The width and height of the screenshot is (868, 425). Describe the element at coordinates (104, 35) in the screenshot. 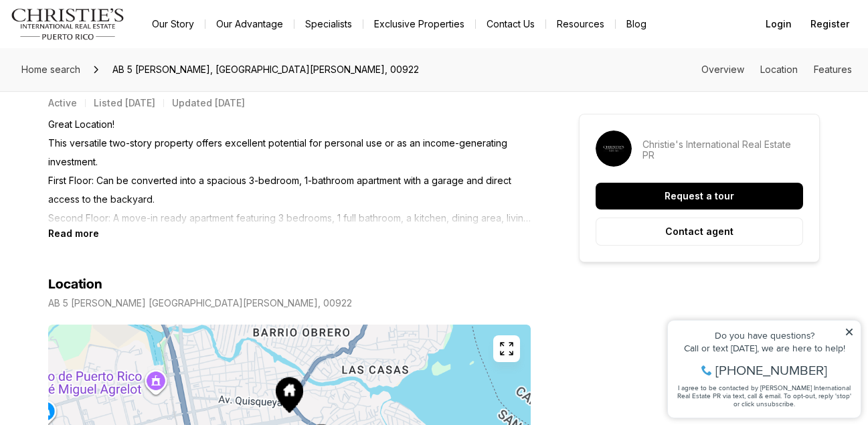

I see `div: Do you have questions?` at that location.